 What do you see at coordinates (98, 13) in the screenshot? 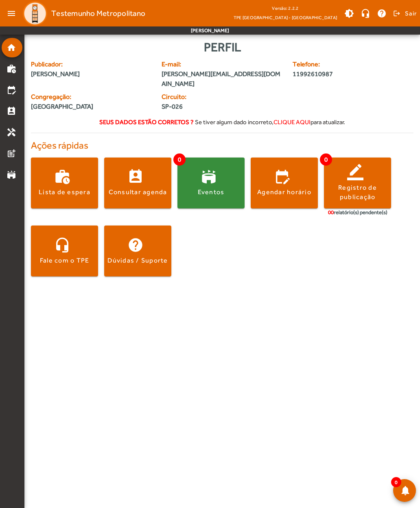
I see `span: Testemunho Metropolitano` at bounding box center [98, 13].